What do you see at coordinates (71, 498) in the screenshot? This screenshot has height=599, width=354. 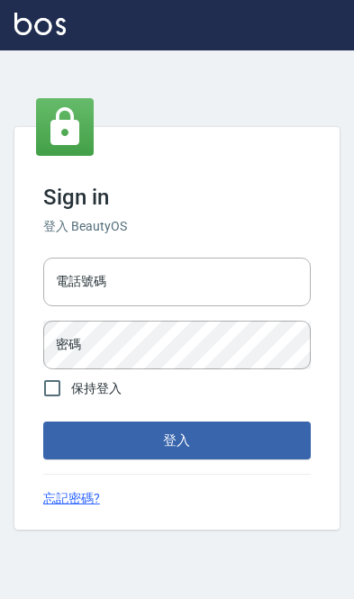 I see `a: 忘記密碼?` at bounding box center [71, 498].